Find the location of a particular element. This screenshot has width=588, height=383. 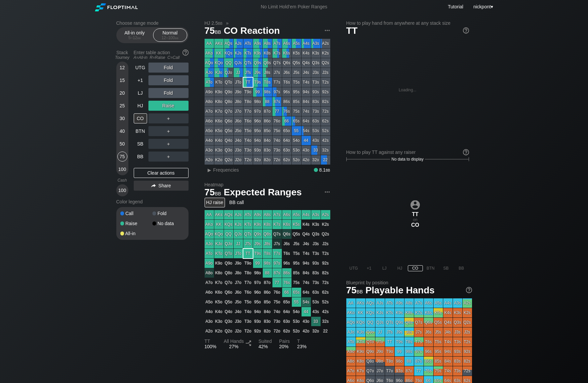

div: Q5o is located at coordinates (228, 131).